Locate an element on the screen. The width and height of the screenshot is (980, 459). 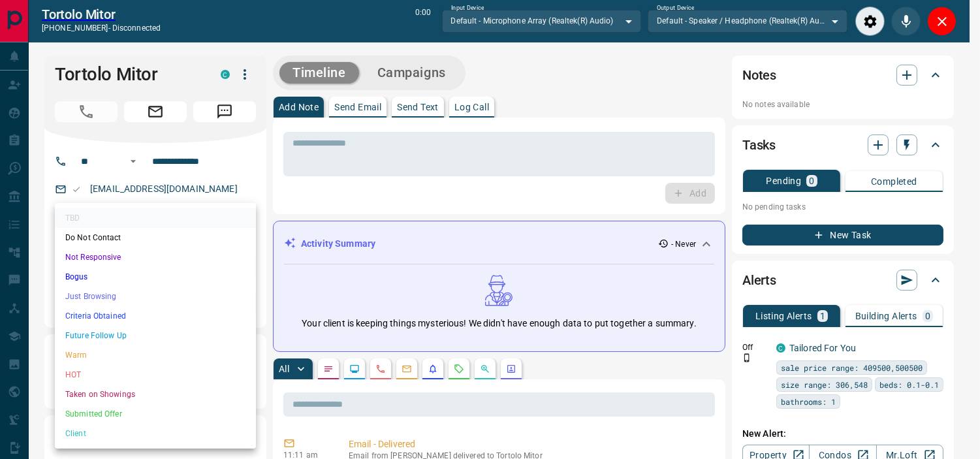
li: HOT is located at coordinates (155, 374).